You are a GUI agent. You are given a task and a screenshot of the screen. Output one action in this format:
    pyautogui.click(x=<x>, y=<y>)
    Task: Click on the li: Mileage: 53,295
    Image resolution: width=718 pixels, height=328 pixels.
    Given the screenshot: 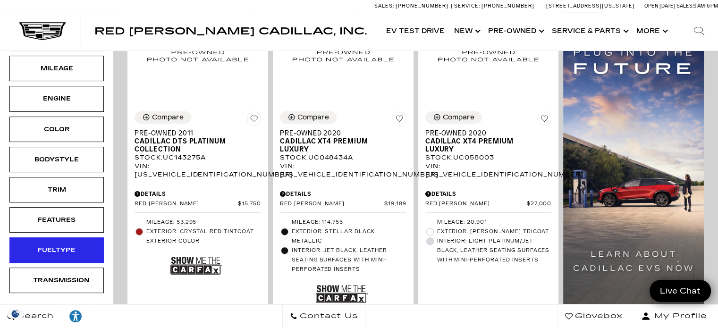 What is the action you would take?
    pyautogui.click(x=198, y=222)
    